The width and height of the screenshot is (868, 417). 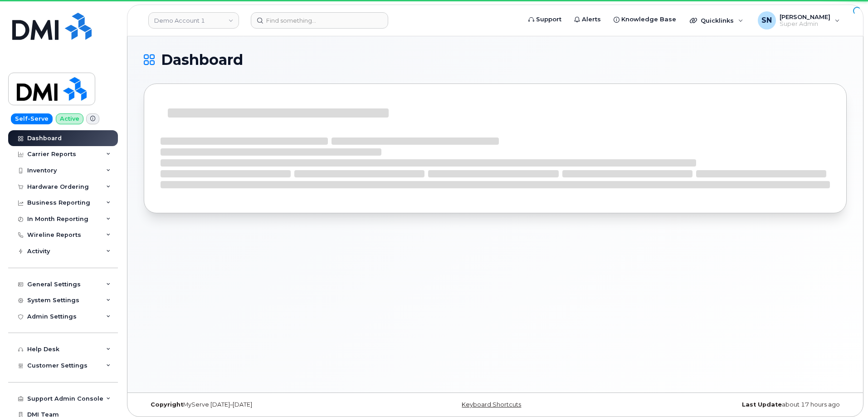 What do you see at coordinates (202, 60) in the screenshot?
I see `span: Dashboard` at bounding box center [202, 60].